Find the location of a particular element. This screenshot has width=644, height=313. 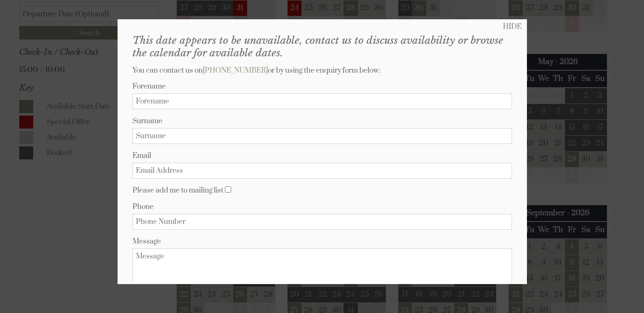

label: Message is located at coordinates (322, 241).